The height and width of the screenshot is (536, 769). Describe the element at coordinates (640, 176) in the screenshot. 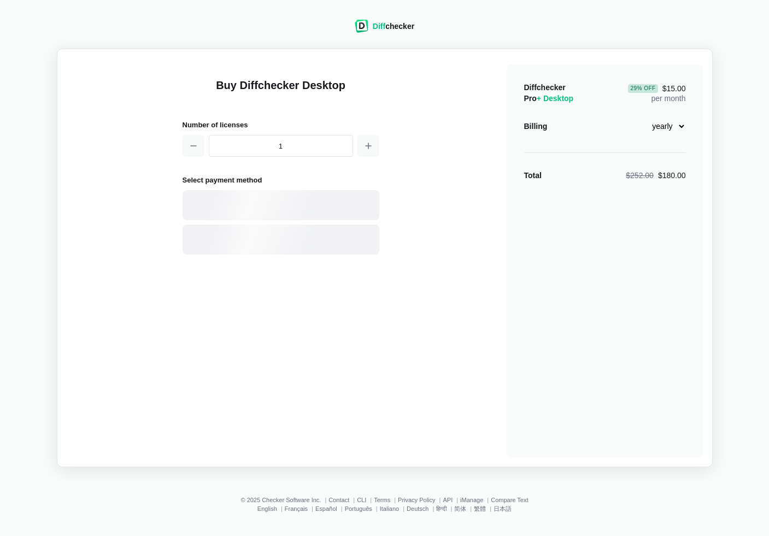

I see `span: $252.00` at that location.